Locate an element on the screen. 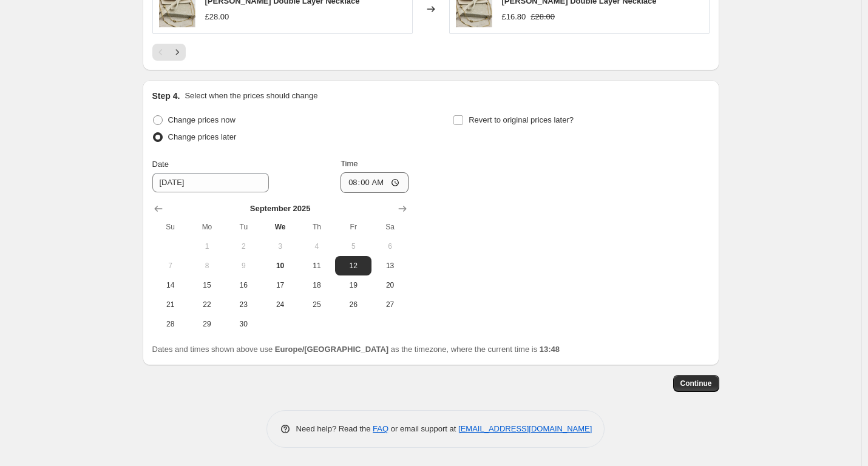  span: 4 is located at coordinates (317, 246).